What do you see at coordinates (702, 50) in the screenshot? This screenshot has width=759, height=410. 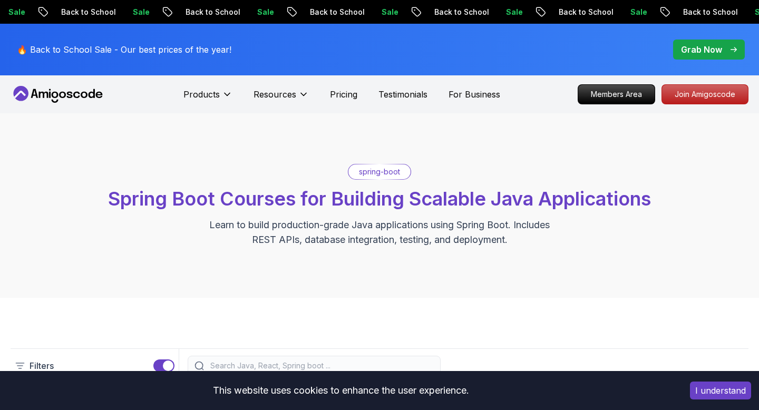 I see `p: Grab Now` at bounding box center [702, 50].